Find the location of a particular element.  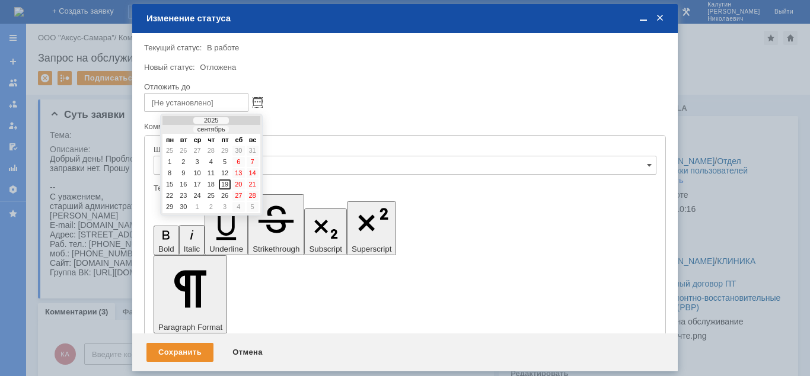

div: Текст is located at coordinates (404, 188).